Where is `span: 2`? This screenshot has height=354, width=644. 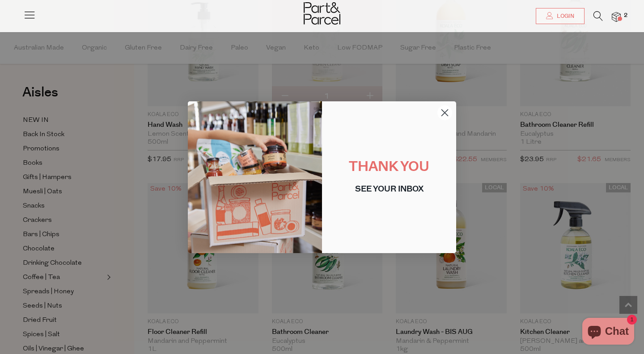
span: 2 is located at coordinates (626, 16).